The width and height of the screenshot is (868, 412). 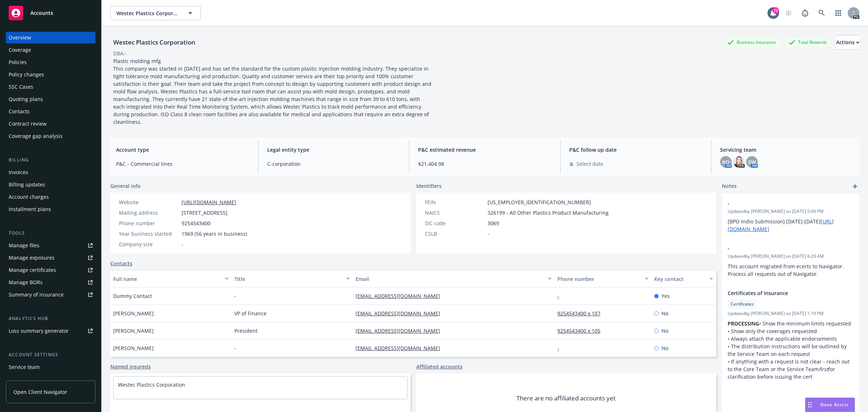 I want to click on div: Installment plans, so click(x=29, y=209).